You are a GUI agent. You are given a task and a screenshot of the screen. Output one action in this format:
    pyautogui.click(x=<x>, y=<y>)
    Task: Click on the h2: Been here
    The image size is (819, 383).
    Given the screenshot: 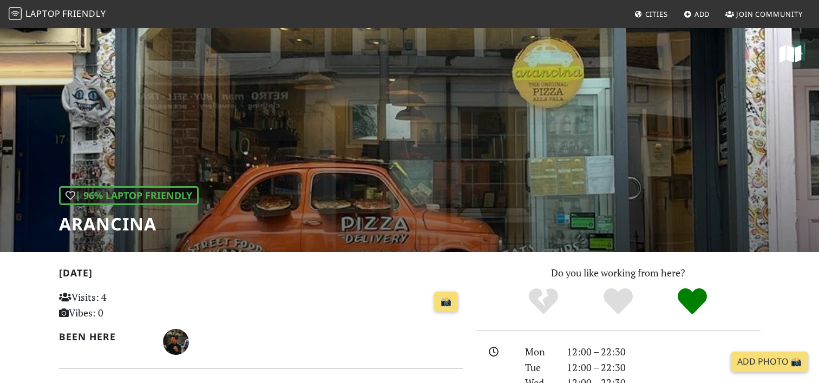 What is the action you would take?
    pyautogui.click(x=104, y=337)
    